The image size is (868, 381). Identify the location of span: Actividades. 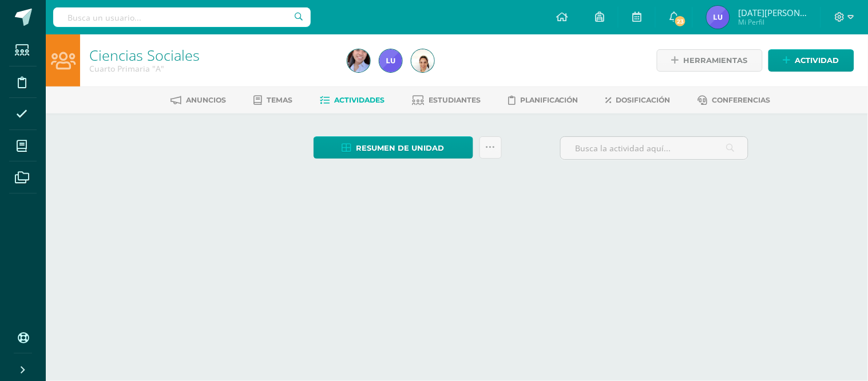
(360, 100).